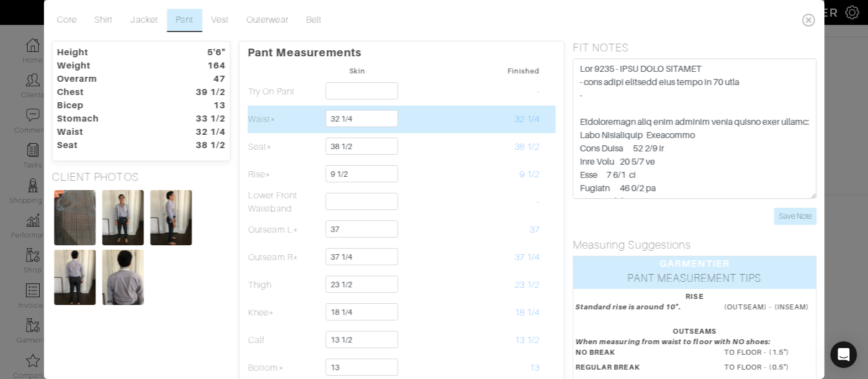  What do you see at coordinates (141, 177) in the screenshot?
I see `h5: CLIENT PHOTOS` at bounding box center [141, 177].